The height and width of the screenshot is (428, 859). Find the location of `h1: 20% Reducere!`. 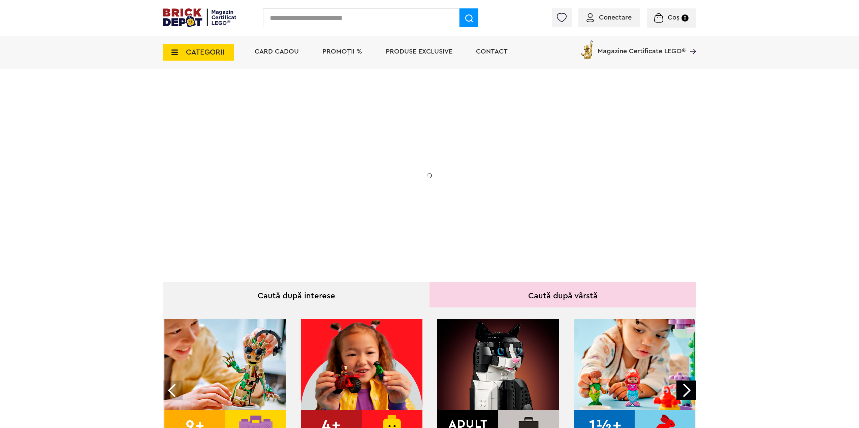

h1: 20% Reducere! is located at coordinates (278, 148).